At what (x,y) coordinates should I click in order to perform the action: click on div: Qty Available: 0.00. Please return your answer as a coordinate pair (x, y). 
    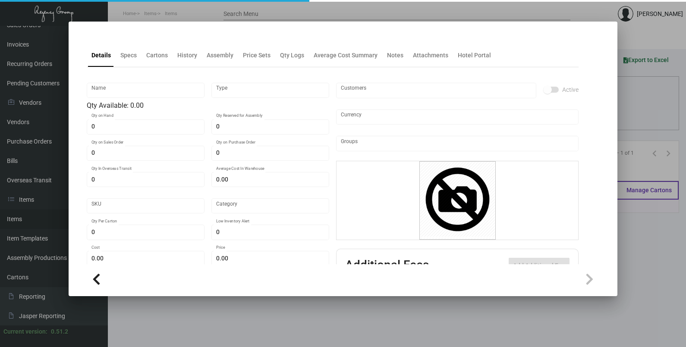
    Looking at the image, I should click on (208, 106).